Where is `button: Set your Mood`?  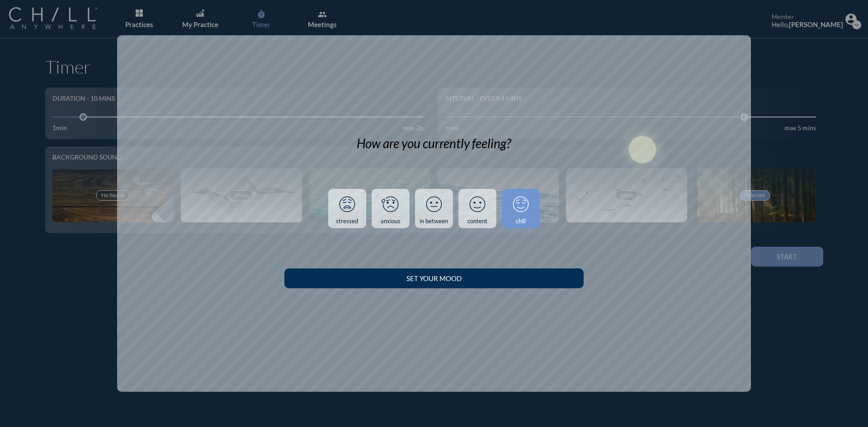 button: Set your Mood is located at coordinates (434, 278).